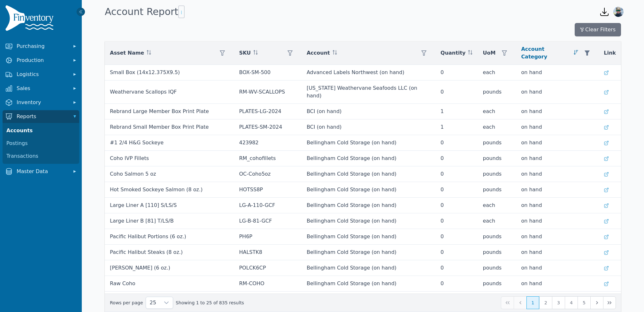 Image resolution: width=644 pixels, height=312 pixels. I want to click on span: UoM, so click(489, 53).